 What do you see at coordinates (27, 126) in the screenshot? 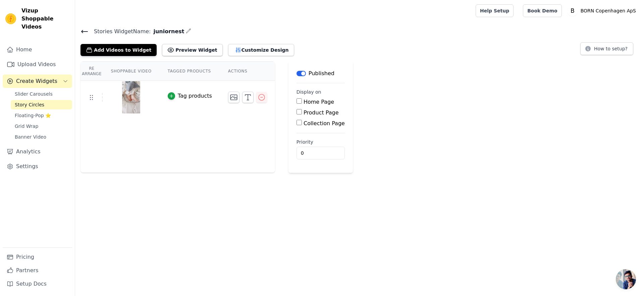
I see `span: Grid Wrap` at bounding box center [27, 126].